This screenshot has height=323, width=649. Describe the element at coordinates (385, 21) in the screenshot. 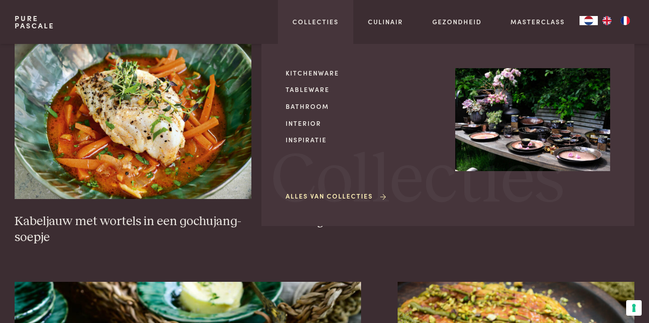

I see `a: Culinair` at that location.